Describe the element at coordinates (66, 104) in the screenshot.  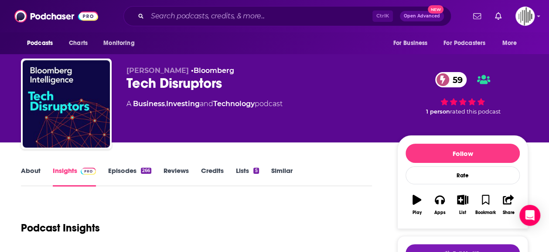
I see `img: Tech Disruptors` at that location.